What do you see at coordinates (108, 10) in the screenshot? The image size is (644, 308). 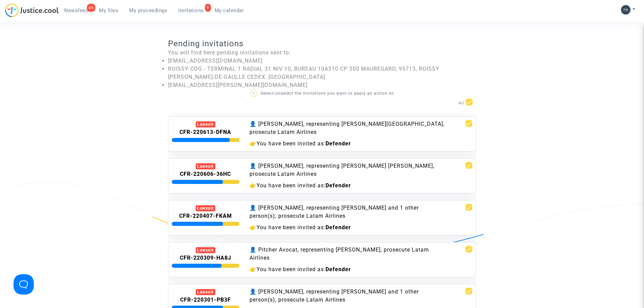 I see `span: My files` at bounding box center [108, 10].